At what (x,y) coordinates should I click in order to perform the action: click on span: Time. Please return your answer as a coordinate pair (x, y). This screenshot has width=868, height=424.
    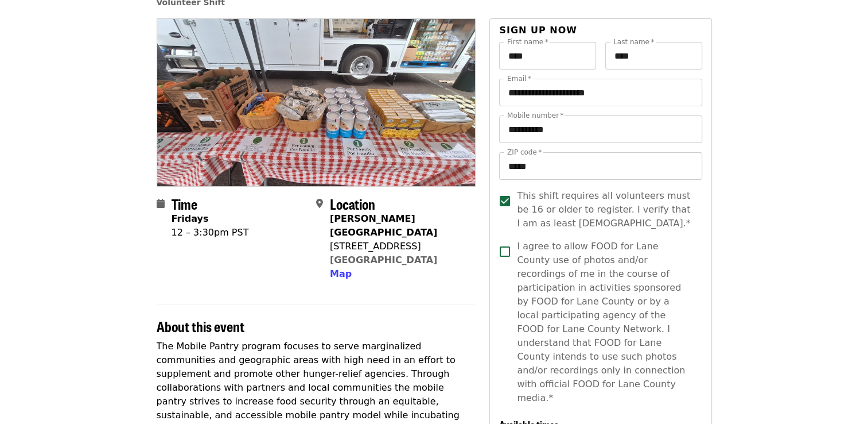
    Looking at the image, I should click on (184, 203).